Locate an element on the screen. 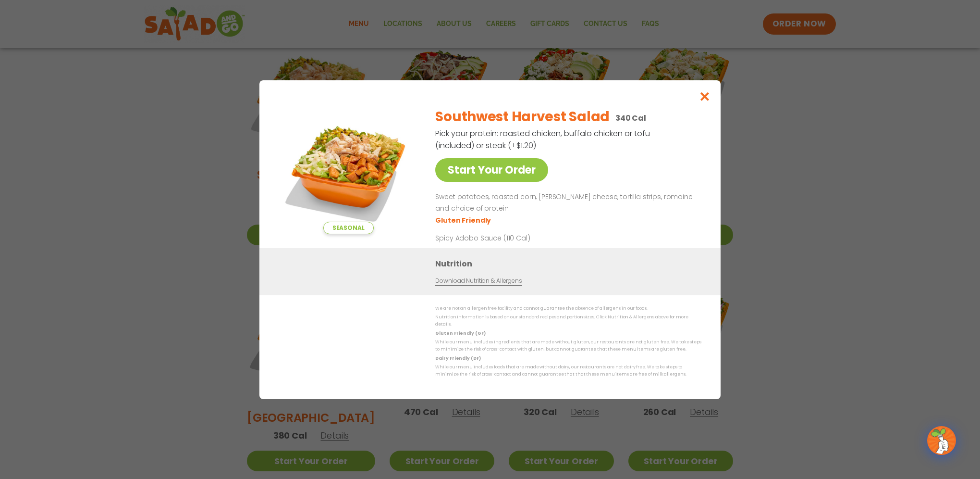  p: While our menu includes ingredients that are made without gluten, our restaurants are not gluten ... is located at coordinates (568, 345).